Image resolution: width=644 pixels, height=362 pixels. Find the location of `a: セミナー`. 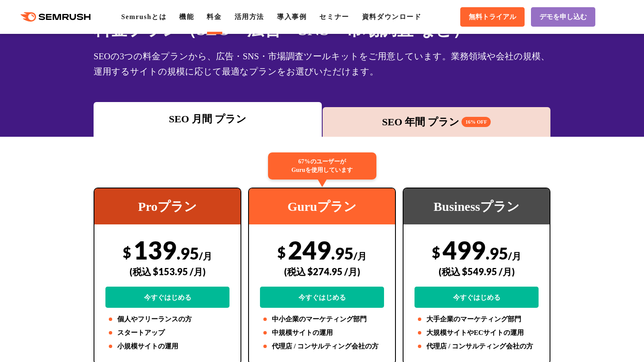

a: セミナー is located at coordinates (334, 17).